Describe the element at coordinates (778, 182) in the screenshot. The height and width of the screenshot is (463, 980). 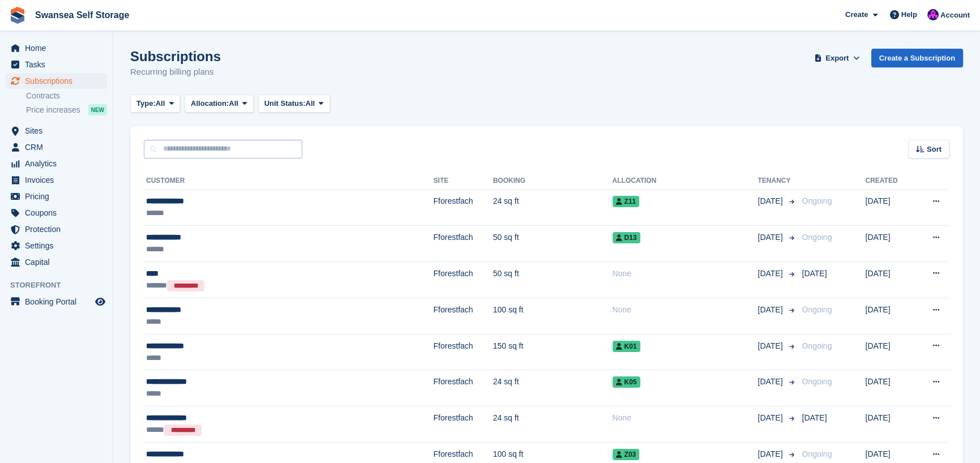
I see `th: Tenancy` at that location.